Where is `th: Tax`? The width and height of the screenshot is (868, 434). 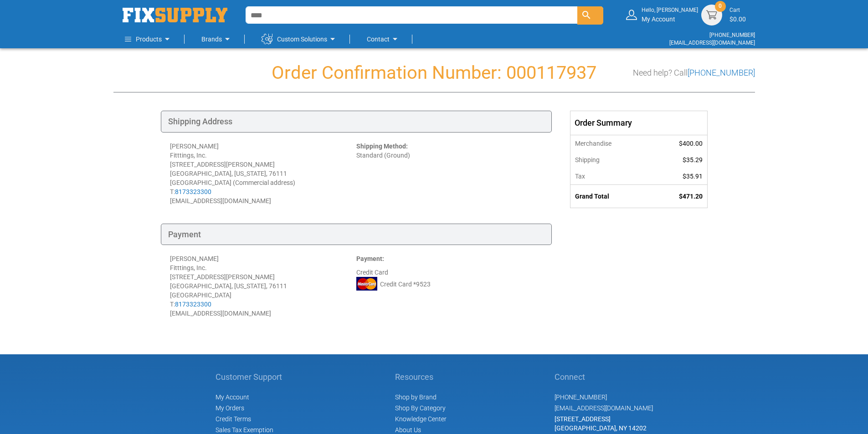 th: Tax is located at coordinates (610, 177).